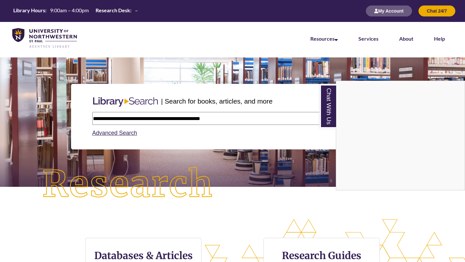  What do you see at coordinates (400, 136) in the screenshot?
I see `div: Chat With Us` at bounding box center [400, 136].